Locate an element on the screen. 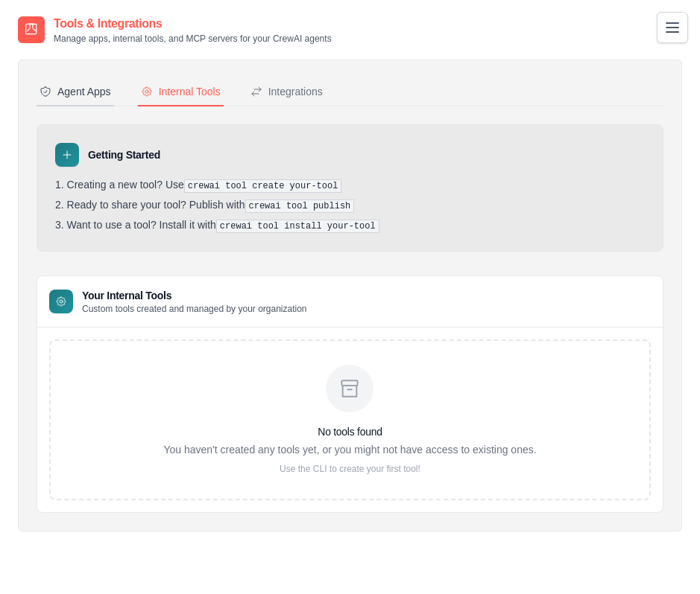  p: Manage apps, internal tools, and MCP servers for your CrewAI agents is located at coordinates (192, 39).